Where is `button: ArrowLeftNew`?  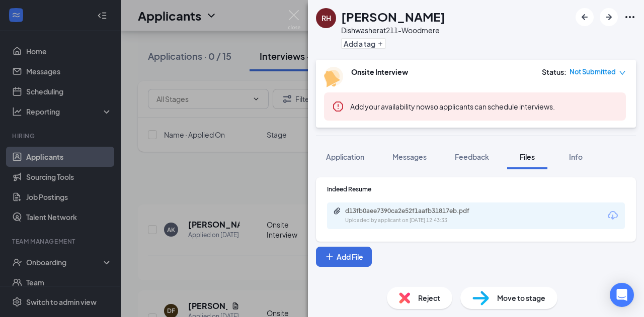 button: ArrowLeftNew is located at coordinates (585, 17).